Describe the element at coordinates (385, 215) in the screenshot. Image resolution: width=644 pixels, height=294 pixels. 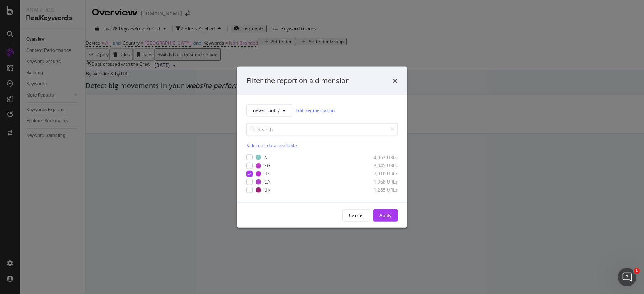
I see `div: Apply` at that location.